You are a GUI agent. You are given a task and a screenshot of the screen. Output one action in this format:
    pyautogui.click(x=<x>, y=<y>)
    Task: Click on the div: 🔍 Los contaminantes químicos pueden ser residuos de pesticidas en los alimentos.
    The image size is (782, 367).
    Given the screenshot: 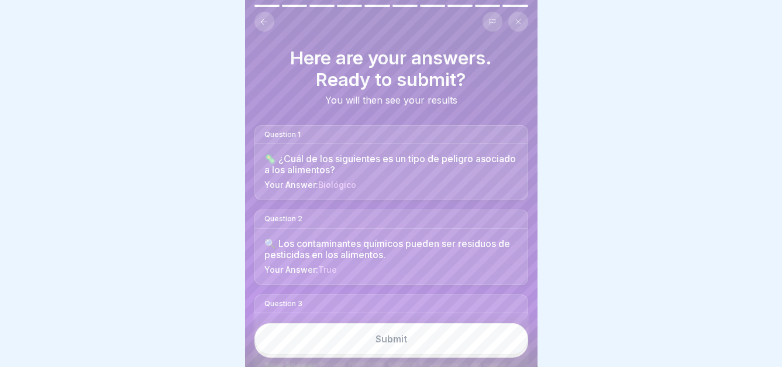 What is the action you would take?
    pyautogui.click(x=391, y=249)
    